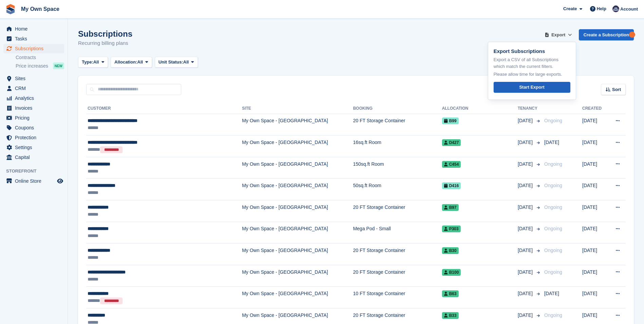 The height and width of the screenshot is (324, 644). I want to click on span: Sort, so click(616, 89).